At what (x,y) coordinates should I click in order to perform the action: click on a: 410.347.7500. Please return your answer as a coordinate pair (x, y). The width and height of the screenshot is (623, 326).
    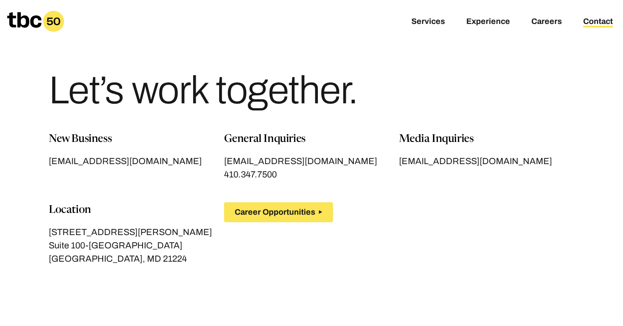
    Looking at the image, I should click on (250, 174).